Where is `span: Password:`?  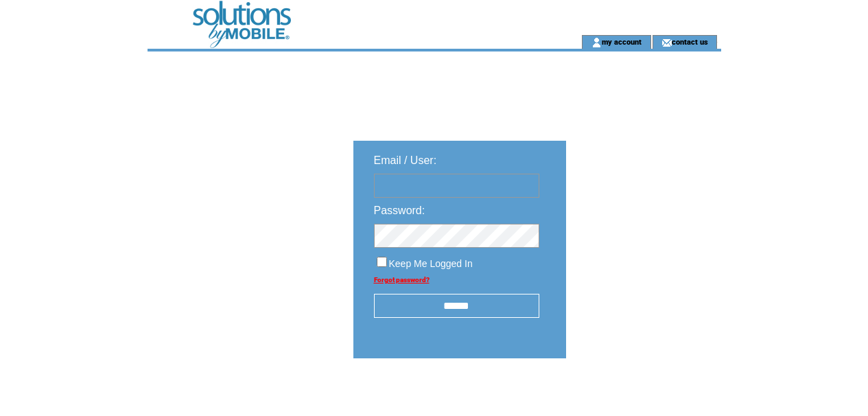 span: Password: is located at coordinates (399, 210).